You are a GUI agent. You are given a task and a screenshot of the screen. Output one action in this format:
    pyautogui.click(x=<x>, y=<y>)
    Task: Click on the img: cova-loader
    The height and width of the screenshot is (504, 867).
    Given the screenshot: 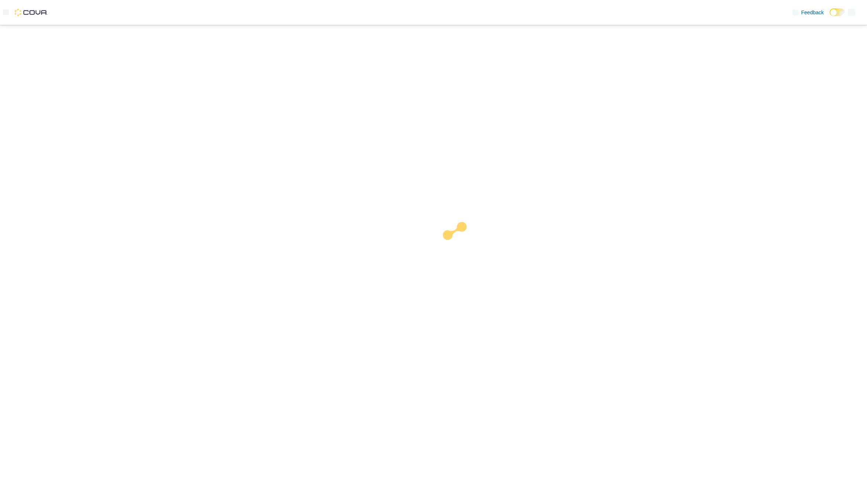 What is the action you would take?
    pyautogui.click(x=461, y=244)
    